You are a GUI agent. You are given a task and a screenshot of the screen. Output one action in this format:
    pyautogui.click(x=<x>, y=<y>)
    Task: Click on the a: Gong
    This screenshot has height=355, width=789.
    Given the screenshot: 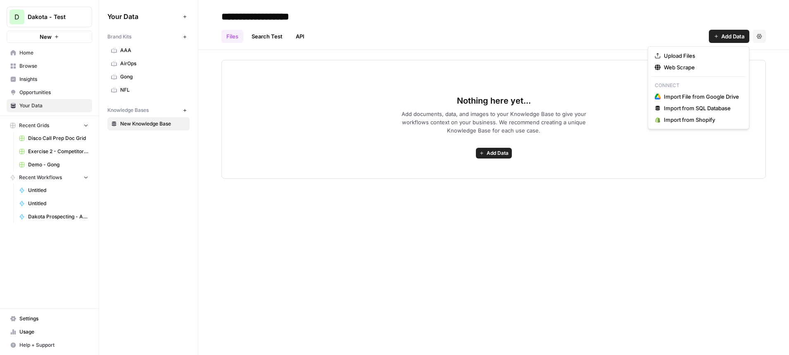 What is the action you would take?
    pyautogui.click(x=148, y=77)
    